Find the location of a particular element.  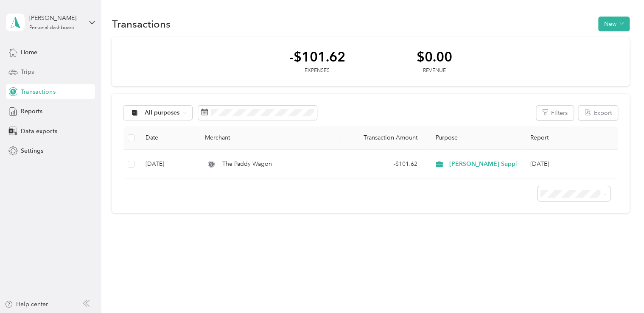

div: Revenue is located at coordinates (434, 71).